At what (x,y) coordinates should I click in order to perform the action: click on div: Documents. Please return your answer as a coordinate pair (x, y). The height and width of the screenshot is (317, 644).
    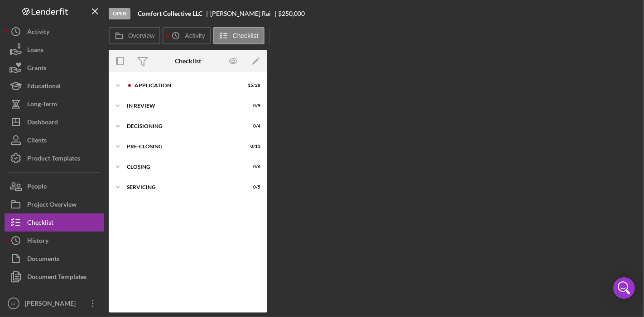
    Looking at the image, I should click on (43, 260).